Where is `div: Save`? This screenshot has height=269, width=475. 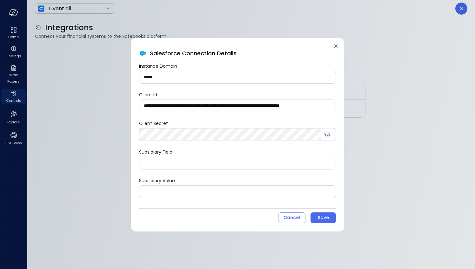
div: Save is located at coordinates (323, 217).